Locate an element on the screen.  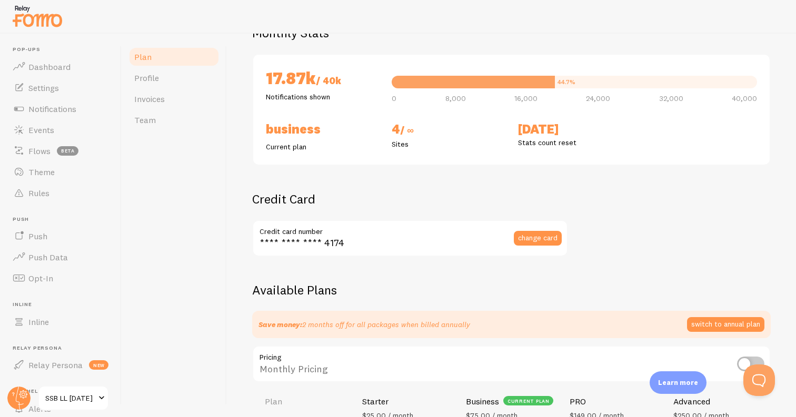
a: Push Data is located at coordinates (61, 257).